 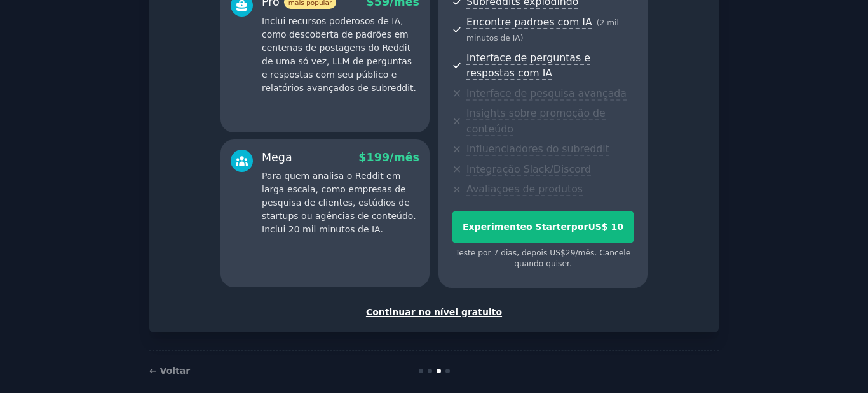 What do you see at coordinates (529, 22) in the screenshot?
I see `font: Encontre padrões com IA` at bounding box center [529, 22].